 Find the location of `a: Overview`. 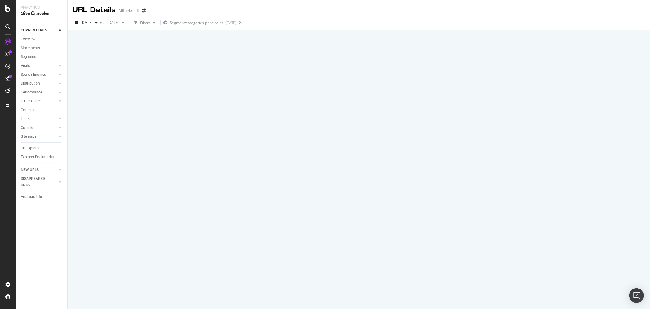

a: Overview is located at coordinates (42, 39).